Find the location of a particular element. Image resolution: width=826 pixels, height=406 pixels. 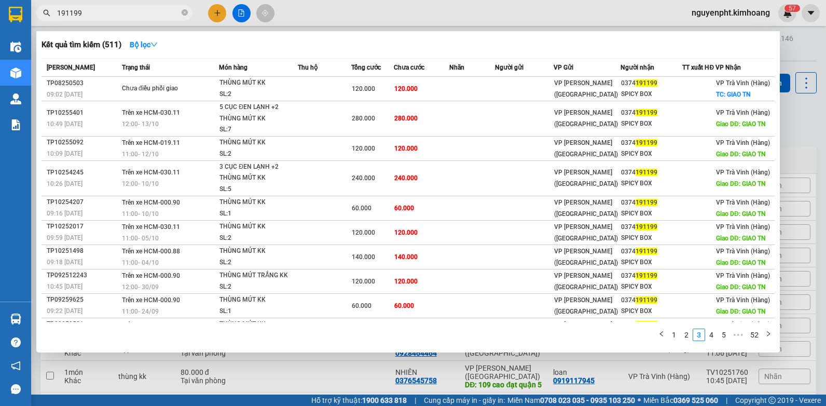

span: GIAO: is located at coordinates (46, 72).